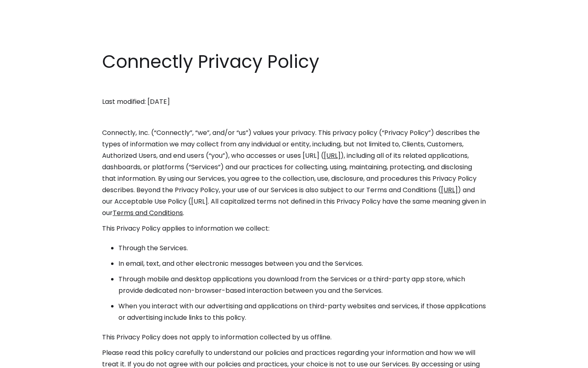  I want to click on li: When you interact with our advertising and applications on third-party websites and services, if ..., so click(302, 312).